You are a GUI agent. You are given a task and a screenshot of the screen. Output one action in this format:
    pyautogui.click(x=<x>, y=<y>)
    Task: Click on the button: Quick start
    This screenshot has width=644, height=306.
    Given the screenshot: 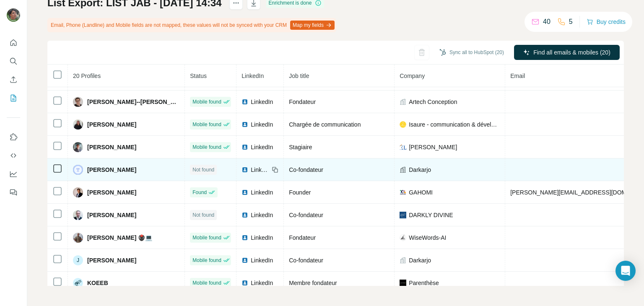 What is the action you would take?
    pyautogui.click(x=14, y=42)
    